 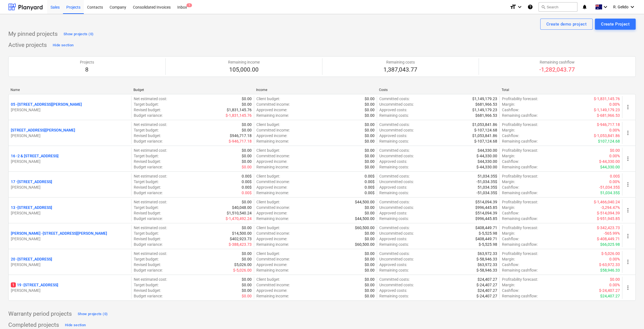 I want to click on p: Active projects, so click(x=28, y=45).